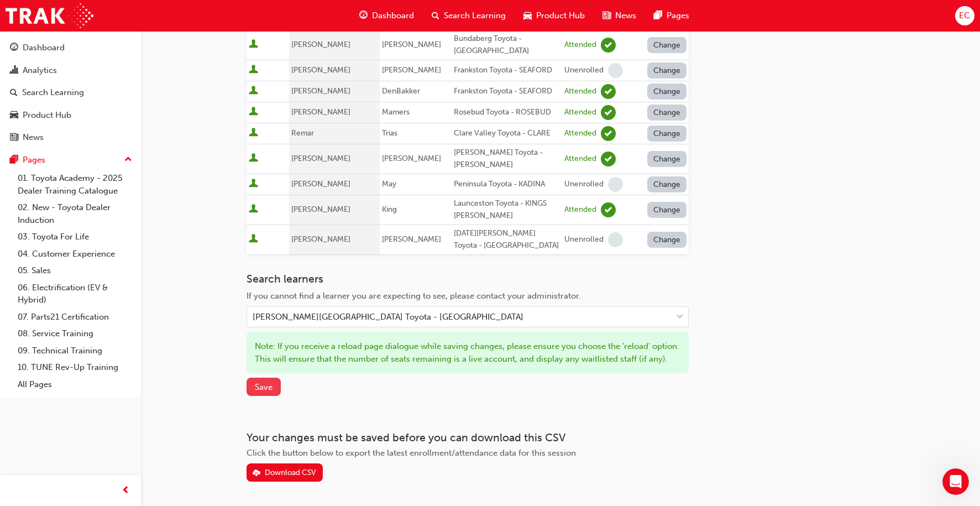 The image size is (980, 506). What do you see at coordinates (14, 116) in the screenshot?
I see `span: car-icon` at bounding box center [14, 116].